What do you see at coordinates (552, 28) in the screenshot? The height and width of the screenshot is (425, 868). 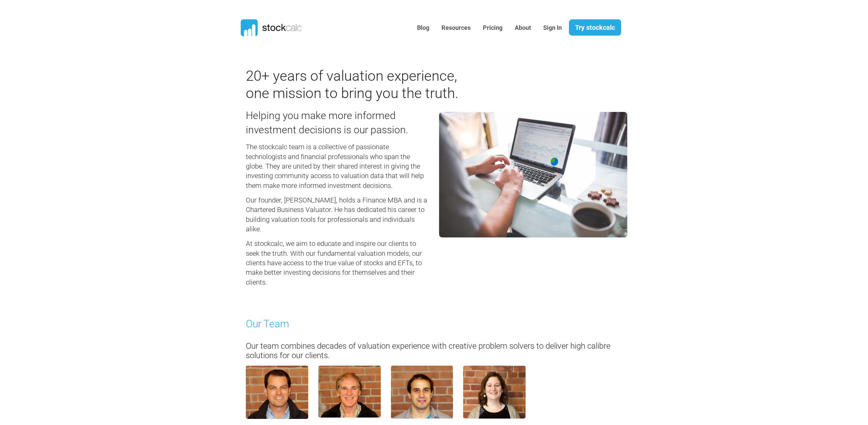 I see `a: Sign In` at bounding box center [552, 28].